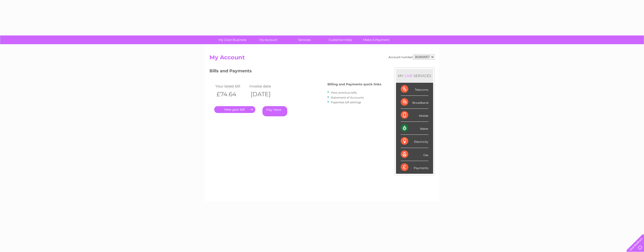 The image size is (644, 252). Describe the element at coordinates (347, 98) in the screenshot. I see `a: Statement of Accounts` at that location.